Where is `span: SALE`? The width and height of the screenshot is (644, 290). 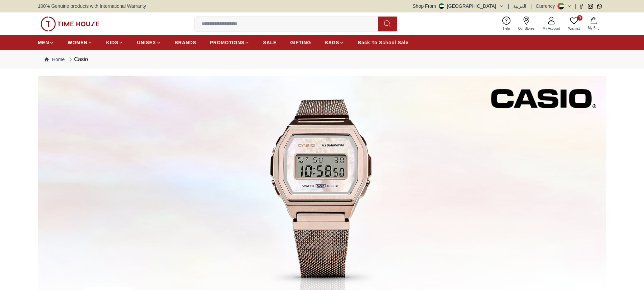
span: SALE is located at coordinates (270, 43).